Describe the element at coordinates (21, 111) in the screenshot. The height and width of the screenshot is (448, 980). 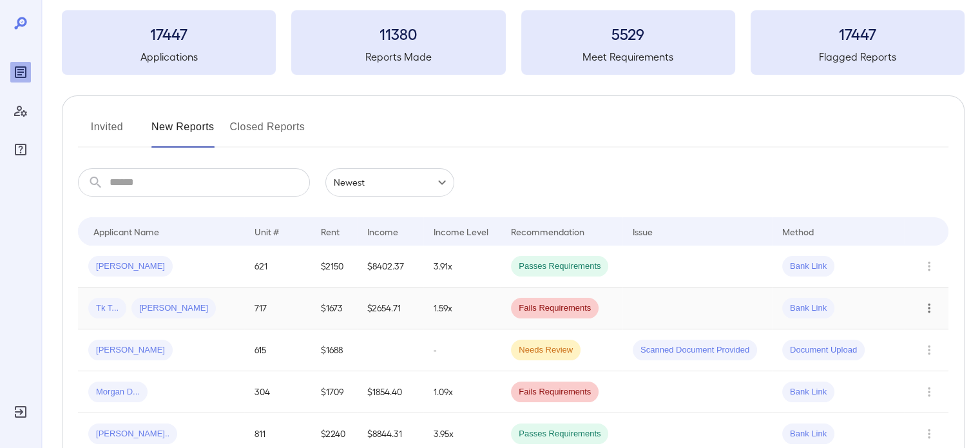
I see `div: Manage Users` at that location.